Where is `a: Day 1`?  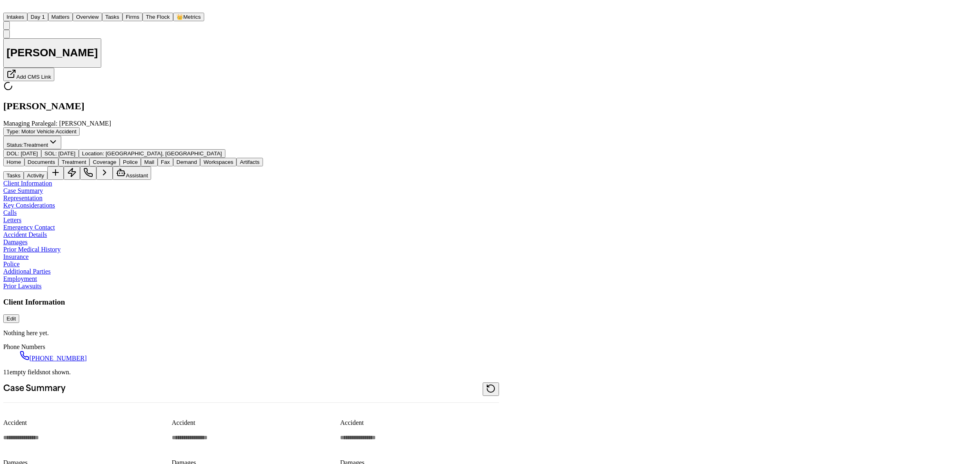
a: Day 1 is located at coordinates (37, 16).